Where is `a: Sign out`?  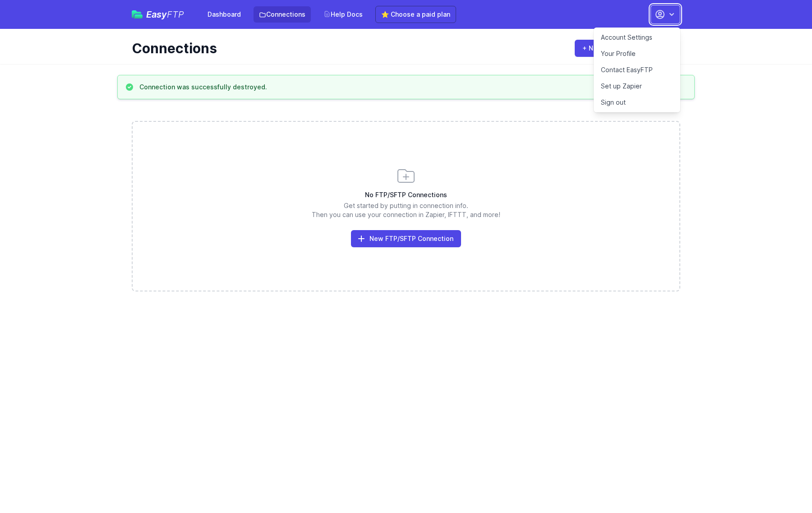 a: Sign out is located at coordinates (638, 102).